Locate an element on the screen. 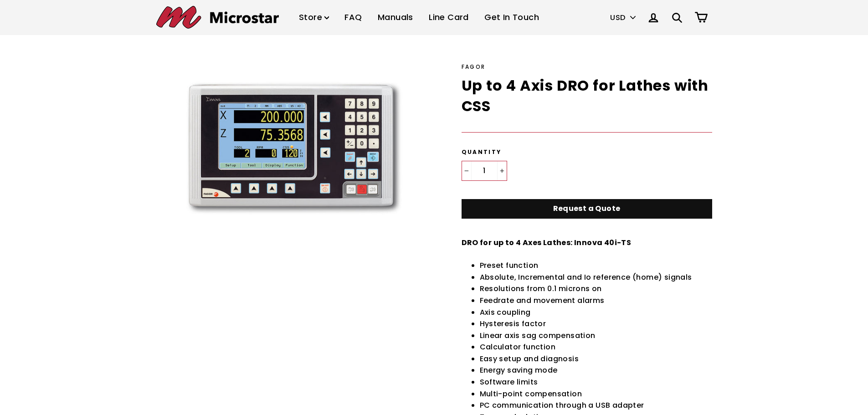 The height and width of the screenshot is (415, 868). a: Line Card is located at coordinates (449, 17).